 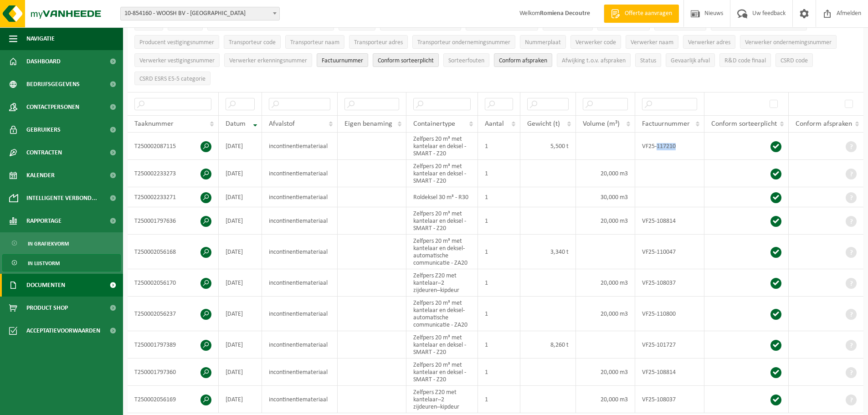 What do you see at coordinates (595, 42) in the screenshot?
I see `span: Verwerker code` at bounding box center [595, 42].